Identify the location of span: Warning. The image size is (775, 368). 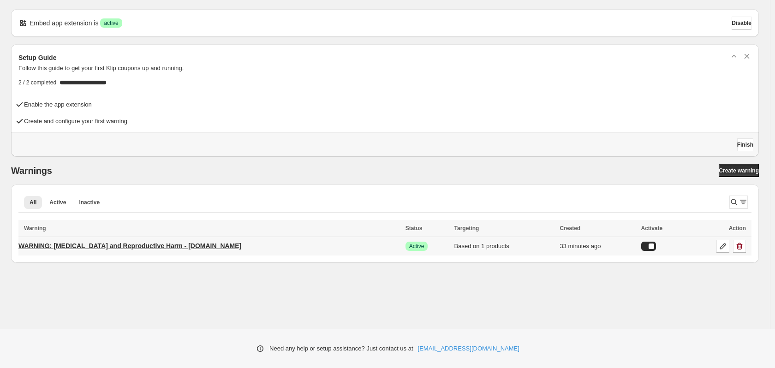
(35, 228).